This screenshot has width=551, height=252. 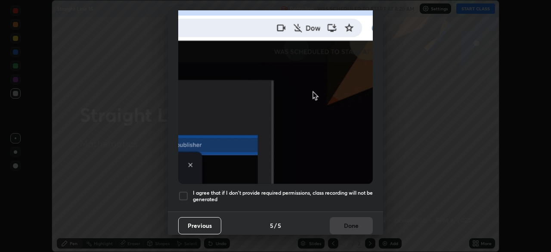 I want to click on h5: I agree that if I don't provide required permissions, class recording will not be generated, so click(x=283, y=196).